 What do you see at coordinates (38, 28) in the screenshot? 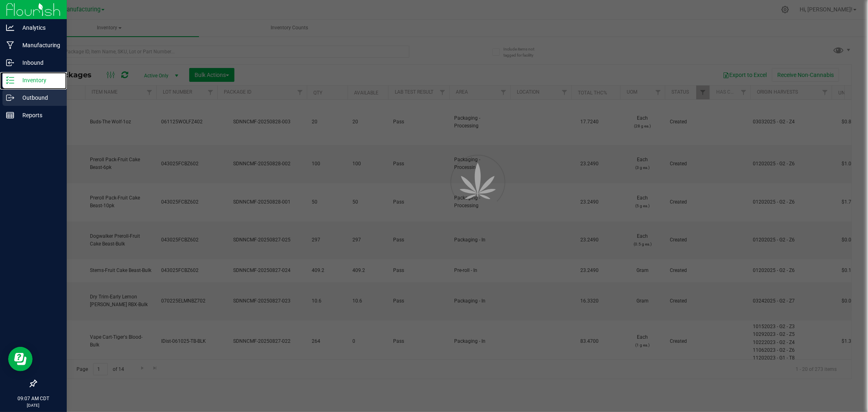
I see `p: Analytics` at bounding box center [38, 28].